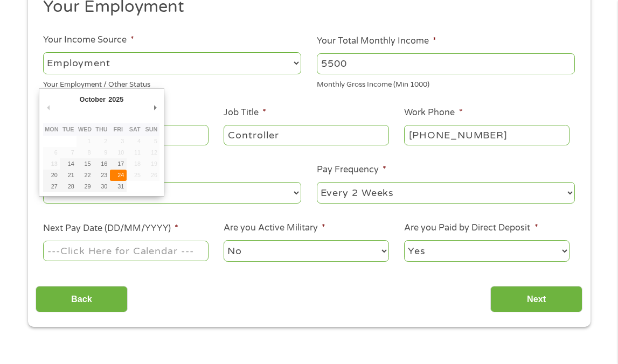  Describe the element at coordinates (486, 135) in the screenshot. I see `input: (231) 754-4010` at that location.